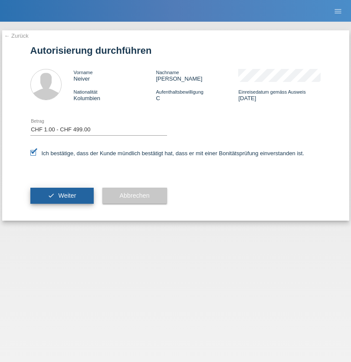  I want to click on label: Ich bestätige, dass der Kunde mündlich bestätigt hat, dass er mit einer Bonitätsprüfung einversta..., so click(167, 153).